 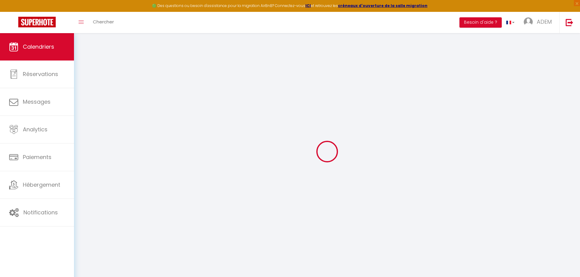 What do you see at coordinates (35, 129) in the screenshot?
I see `span: Analytics` at bounding box center [35, 129].